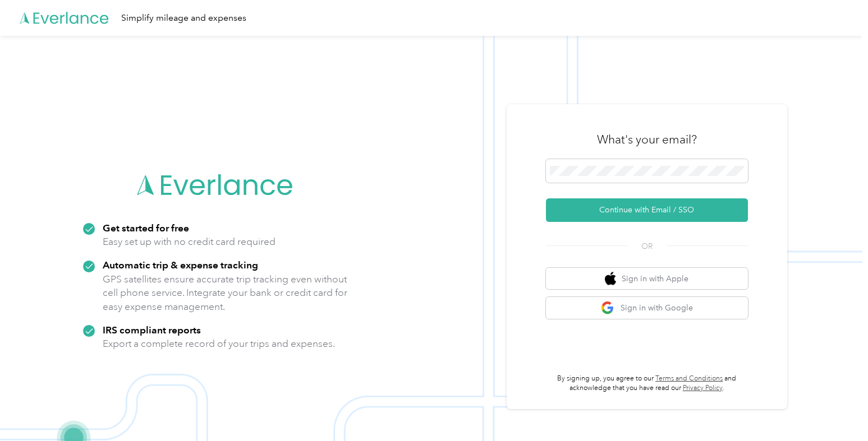 This screenshot has width=868, height=441. What do you see at coordinates (689, 378) in the screenshot?
I see `a: Terms and Conditions` at bounding box center [689, 378].